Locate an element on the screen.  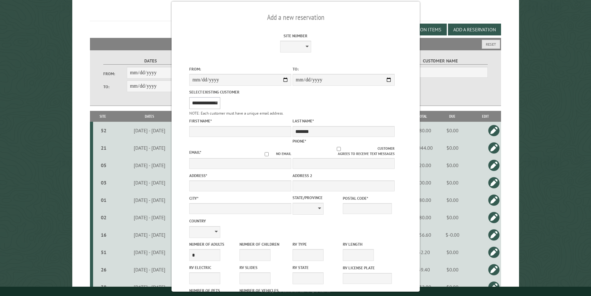
div: 51 is located at coordinates (104, 252).